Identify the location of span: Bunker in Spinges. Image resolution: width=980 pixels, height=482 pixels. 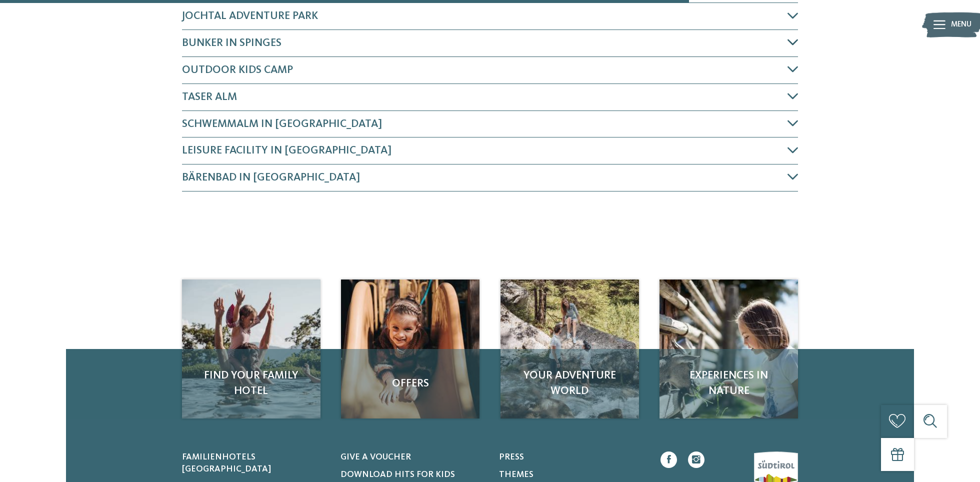
(232, 43).